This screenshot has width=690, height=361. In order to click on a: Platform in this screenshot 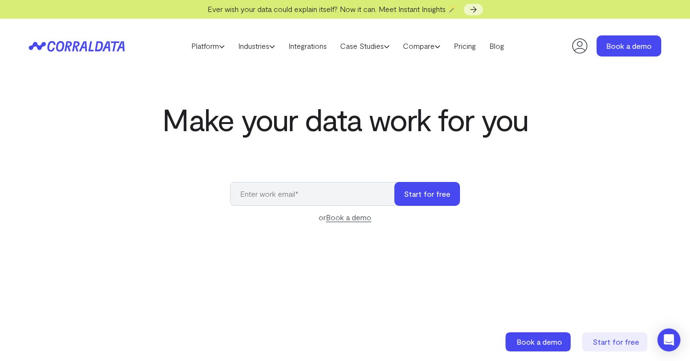, I will do `click(208, 46)`.